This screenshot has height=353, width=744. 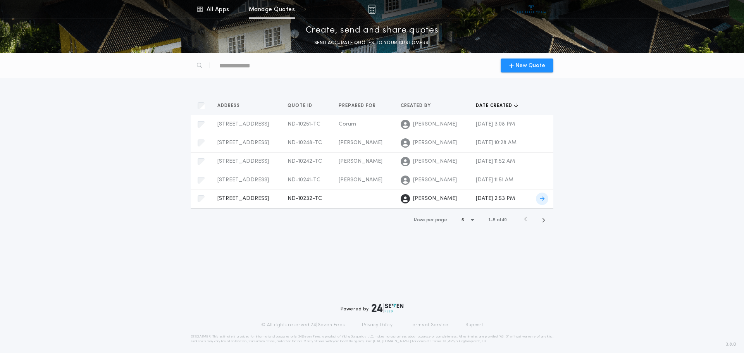 I want to click on img: vs-icon, so click(x=531, y=9).